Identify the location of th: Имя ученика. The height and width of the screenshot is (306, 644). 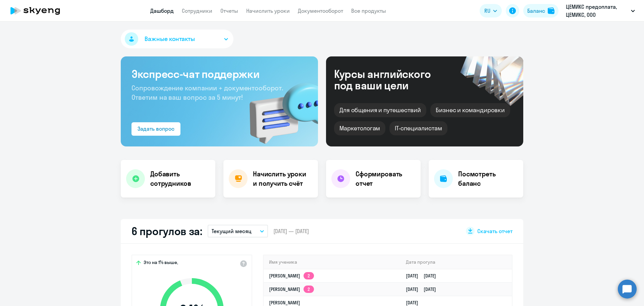
(332, 262).